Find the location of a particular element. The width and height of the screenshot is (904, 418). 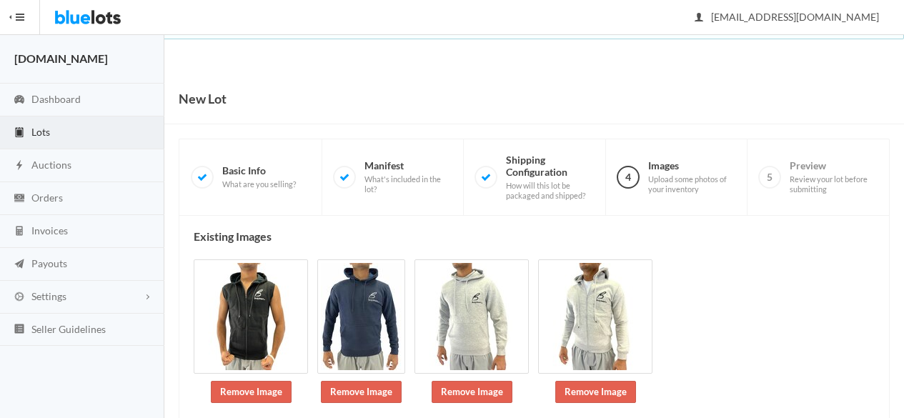

span: Payouts is located at coordinates (49, 263).